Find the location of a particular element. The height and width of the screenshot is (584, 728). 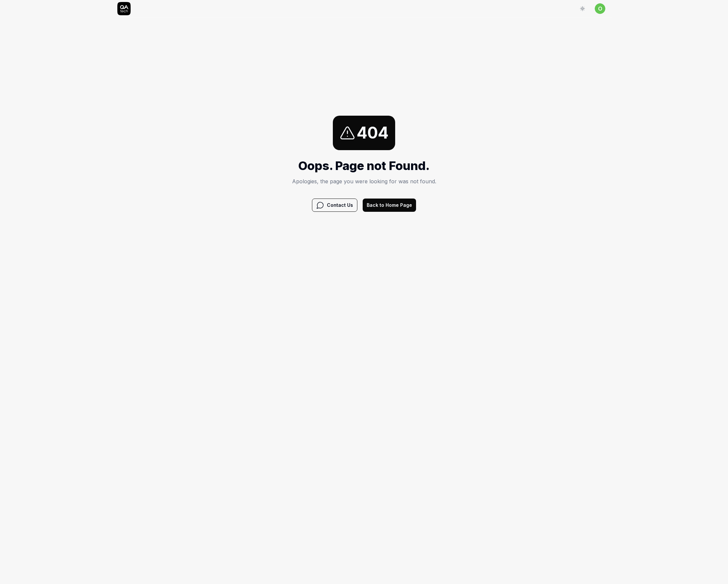

p: Apologies, the page you were looking for was not found. is located at coordinates (364, 181).